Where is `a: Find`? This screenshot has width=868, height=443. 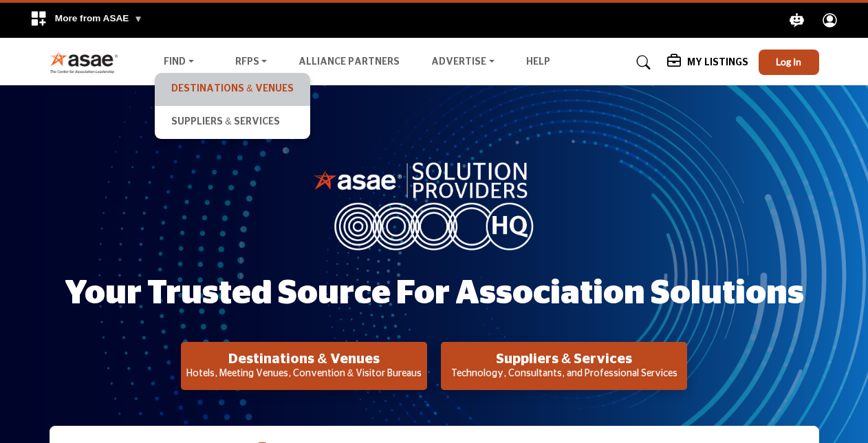
a: Find is located at coordinates (179, 62).